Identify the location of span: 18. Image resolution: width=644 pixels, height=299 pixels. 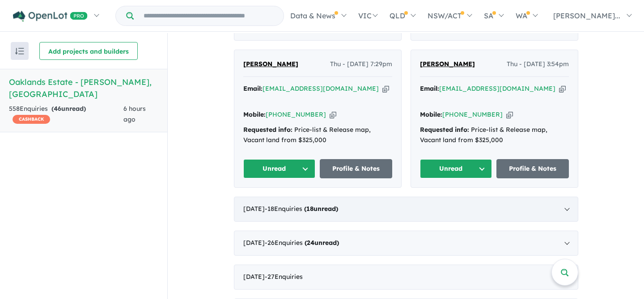
(310, 209).